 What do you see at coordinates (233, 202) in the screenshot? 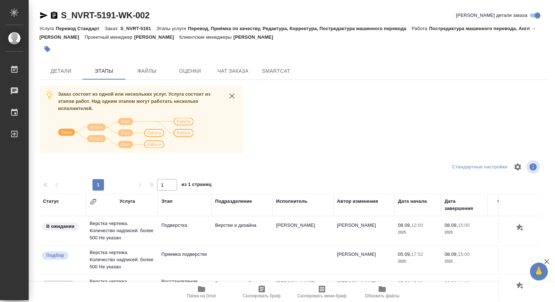
I see `div: Подразделение` at bounding box center [233, 202].